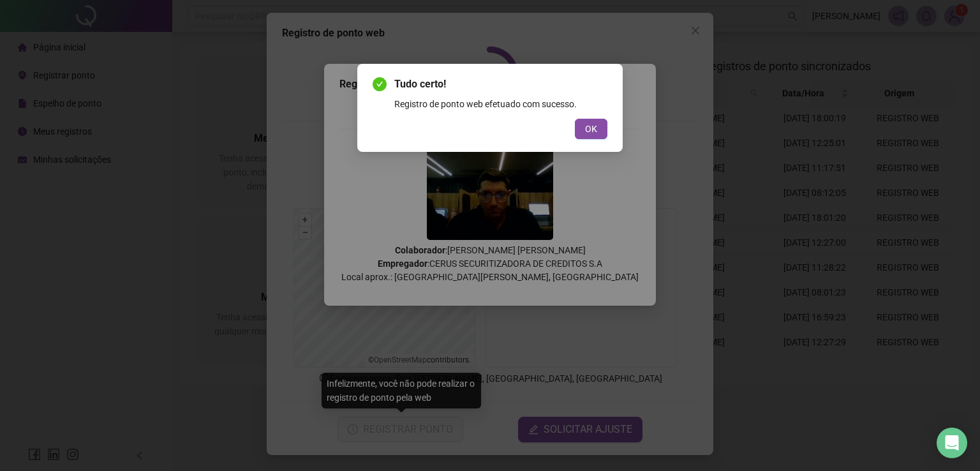 The width and height of the screenshot is (980, 471). Describe the element at coordinates (952, 443) in the screenshot. I see `div: Open Intercom Messenger` at that location.